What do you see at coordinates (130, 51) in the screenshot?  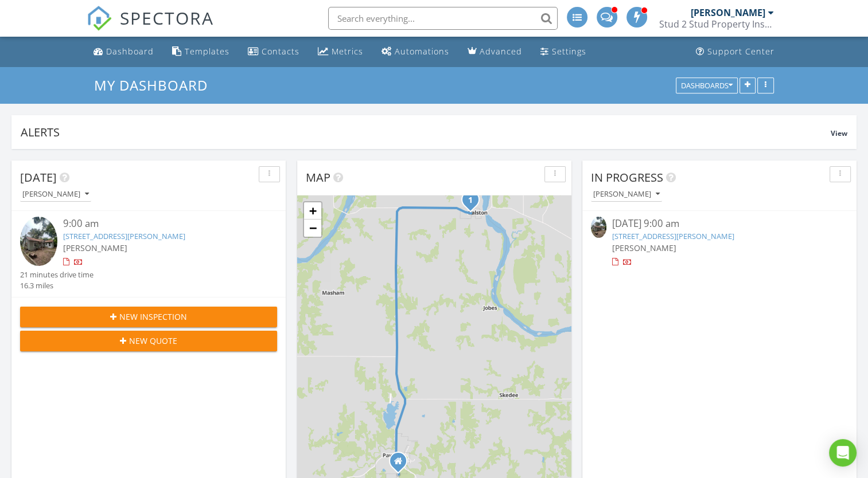 I see `div: Dashboard` at bounding box center [130, 51].